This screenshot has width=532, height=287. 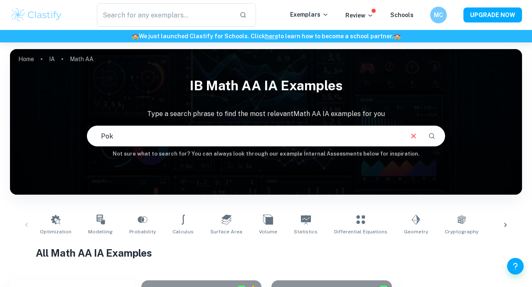 I want to click on span: Algebra, so click(x=505, y=232).